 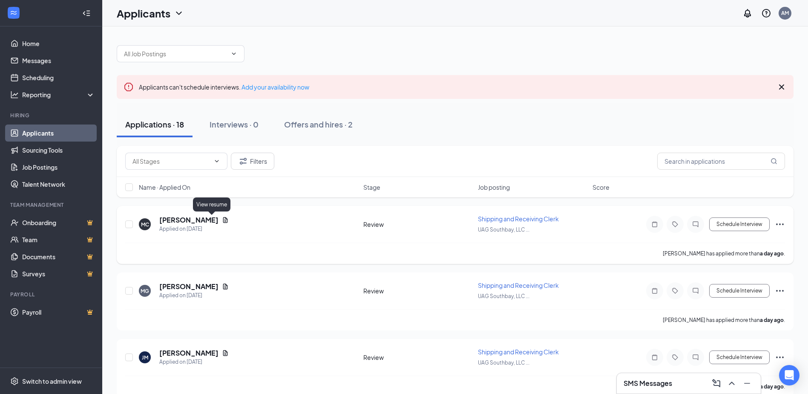 What do you see at coordinates (212, 204) in the screenshot?
I see `div: View resume` at bounding box center [212, 204].